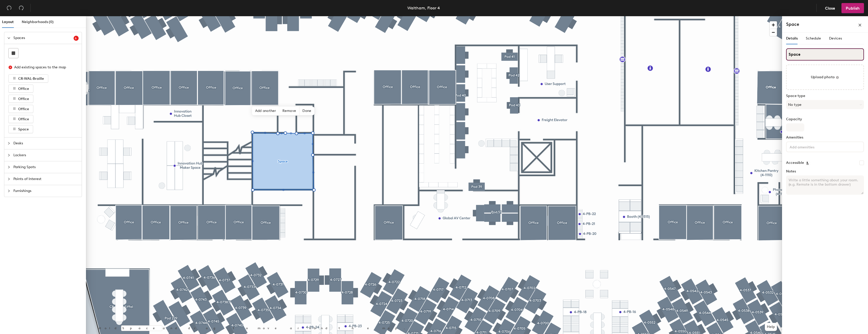 The width and height of the screenshot is (868, 334). I want to click on span: Space, so click(24, 129).